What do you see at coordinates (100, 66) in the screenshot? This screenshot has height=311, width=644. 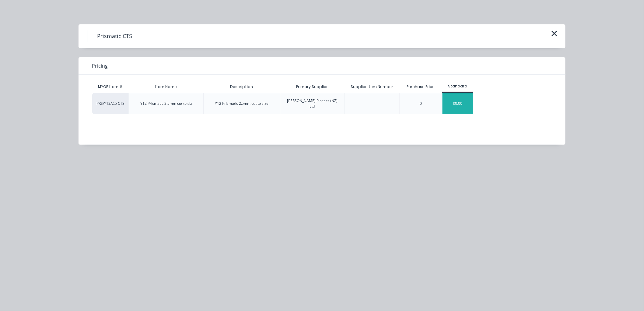 I see `span: Pricing` at bounding box center [100, 66].